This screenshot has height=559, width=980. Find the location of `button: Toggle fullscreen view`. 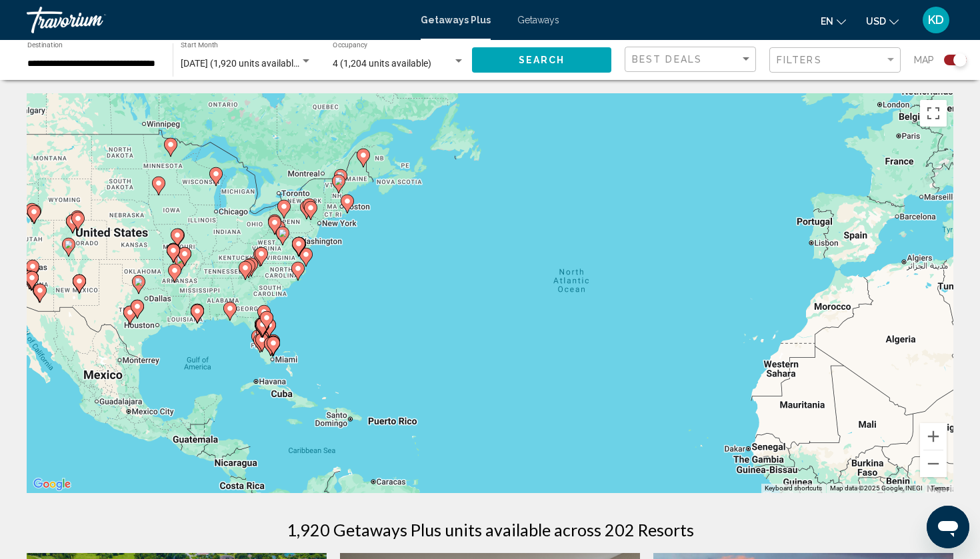

button: Toggle fullscreen view is located at coordinates (934, 113).